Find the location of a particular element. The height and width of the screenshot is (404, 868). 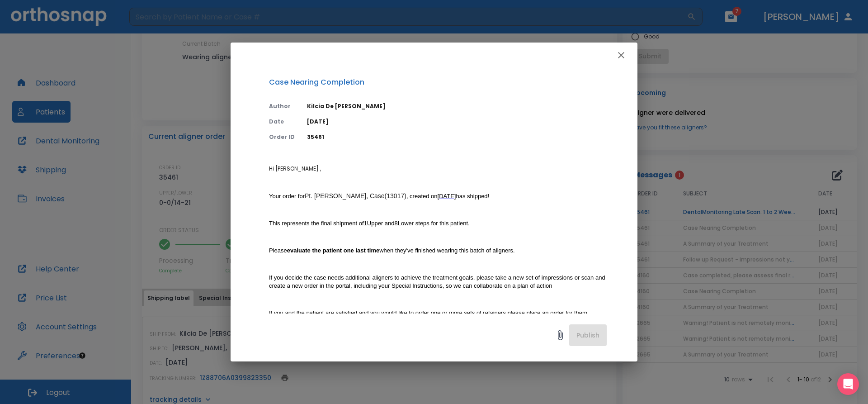

span: has shipped! is located at coordinates (473, 196).